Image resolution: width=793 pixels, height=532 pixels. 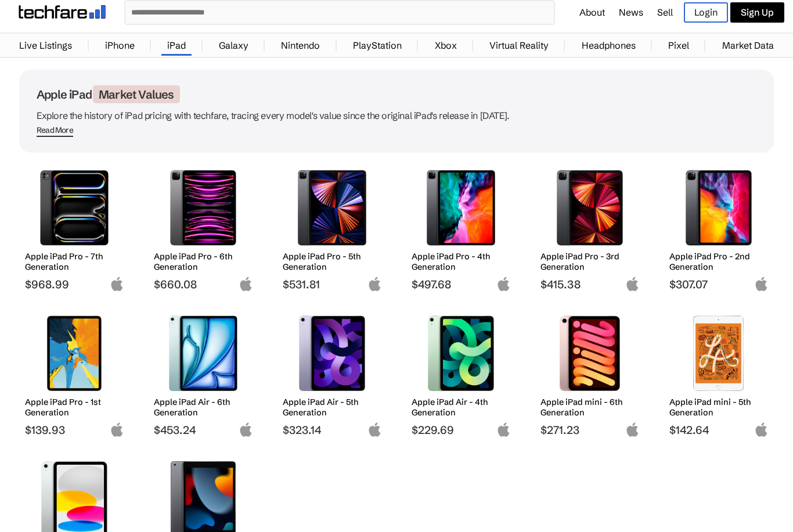 I want to click on a: About, so click(x=592, y=12).